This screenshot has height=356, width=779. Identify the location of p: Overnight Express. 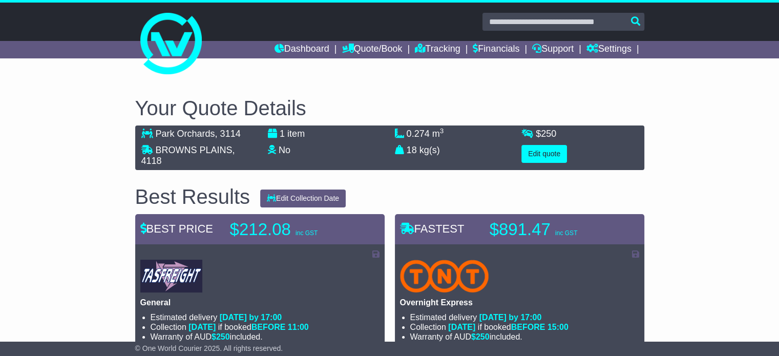
(519, 302).